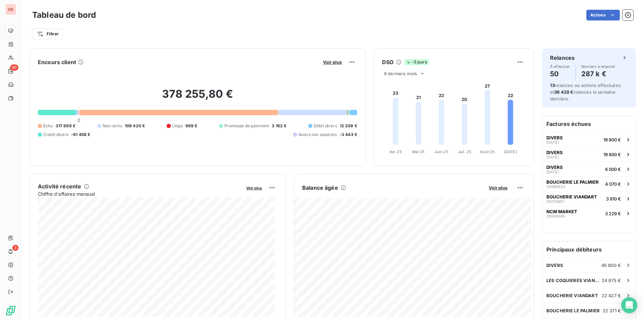  What do you see at coordinates (611, 295) in the screenshot?
I see `span: 22 427 €` at bounding box center [611, 295].